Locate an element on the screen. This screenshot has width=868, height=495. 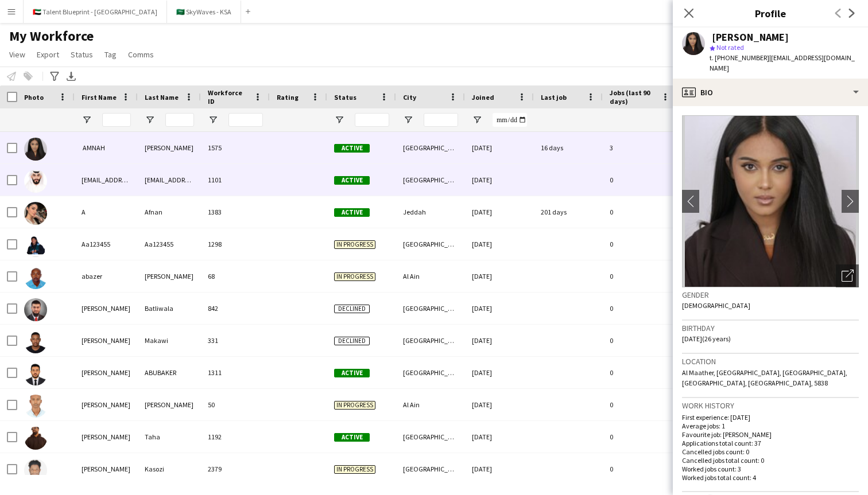
img: Abdallah Ahmed Kasozi is located at coordinates (36, 470).